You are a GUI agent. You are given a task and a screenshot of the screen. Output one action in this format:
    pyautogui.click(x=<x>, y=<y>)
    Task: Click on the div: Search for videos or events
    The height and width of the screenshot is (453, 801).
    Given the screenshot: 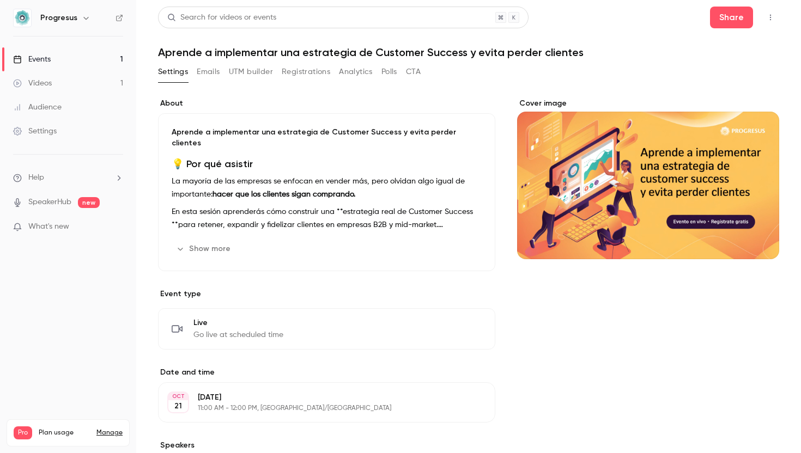 What is the action you would take?
    pyautogui.click(x=222, y=17)
    